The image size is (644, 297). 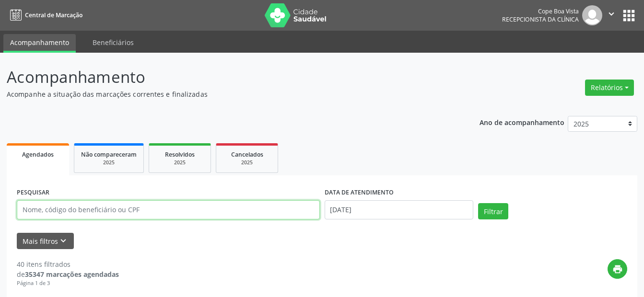 What do you see at coordinates (72, 274) in the screenshot?
I see `strong: 35347 marcações agendadas` at bounding box center [72, 274].